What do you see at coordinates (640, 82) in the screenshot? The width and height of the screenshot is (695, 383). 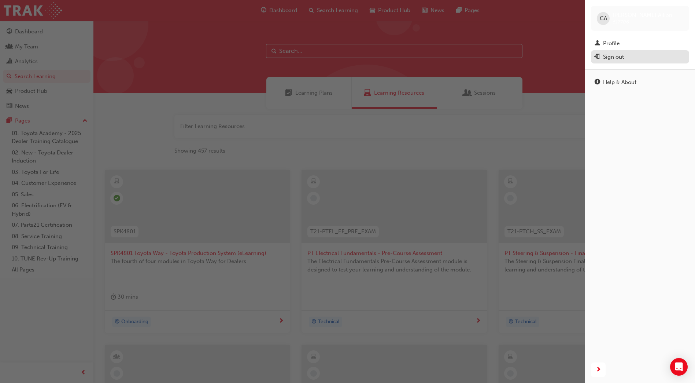 I see `a: Help & About` at bounding box center [640, 82].